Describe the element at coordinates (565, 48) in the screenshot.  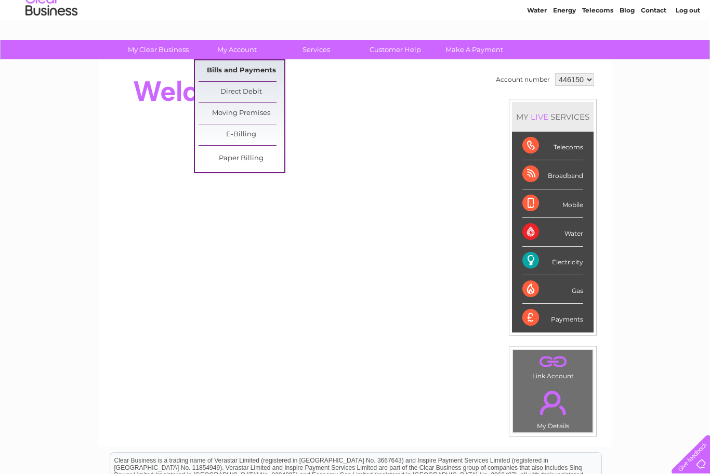
I see `a: Energy` at that location.